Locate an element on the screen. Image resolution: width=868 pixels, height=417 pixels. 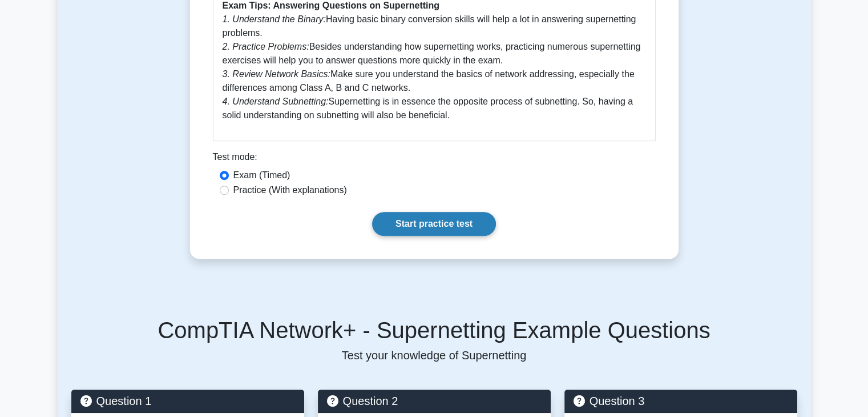
label: Exam (Timed) is located at coordinates (262, 175).